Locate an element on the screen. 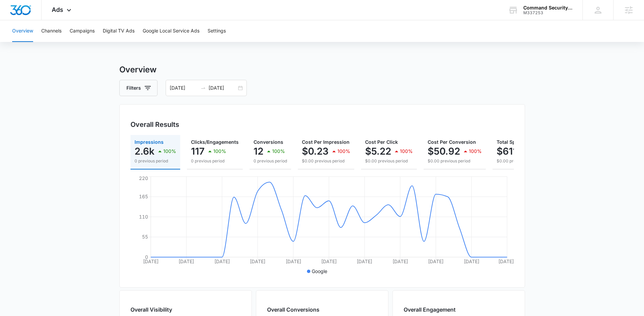 Image resolution: width=644 pixels, height=316 pixels. button: Channels is located at coordinates (51, 31).